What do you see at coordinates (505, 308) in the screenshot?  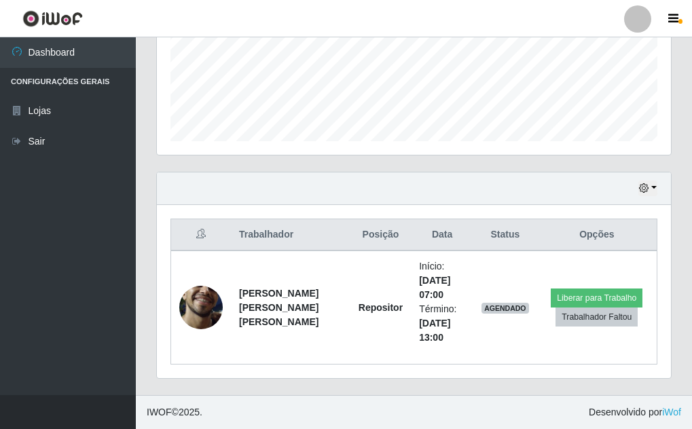 I see `span: AGENDADO` at bounding box center [505, 308].